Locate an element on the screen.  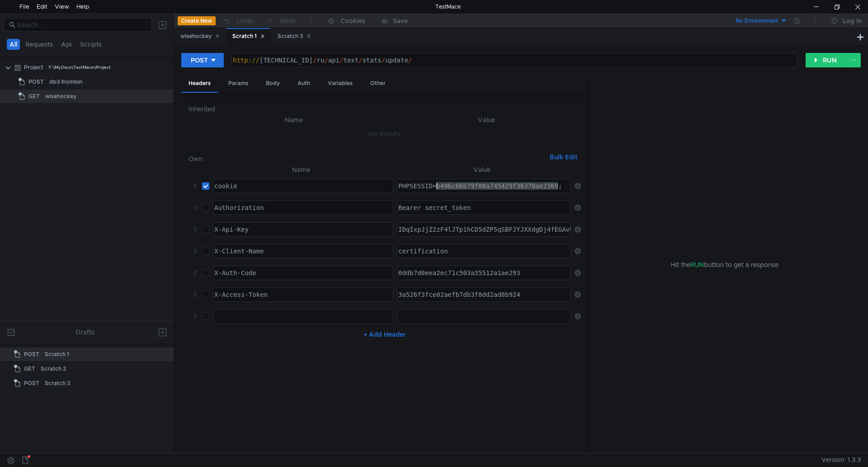
button: All is located at coordinates (13, 44).